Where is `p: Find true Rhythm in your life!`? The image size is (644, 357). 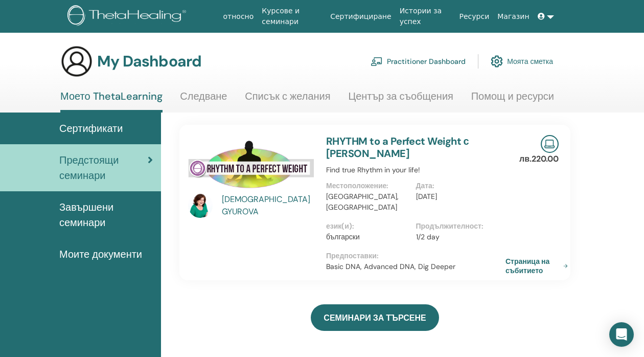 p: Find true Rhythm in your life! is located at coordinates (415, 170).